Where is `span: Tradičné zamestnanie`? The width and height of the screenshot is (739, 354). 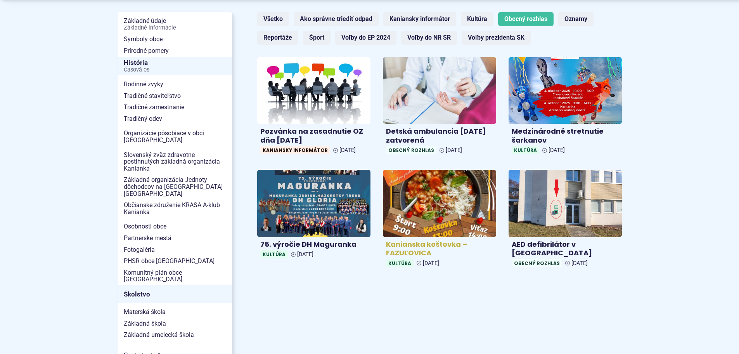 span: Tradičné zamestnanie is located at coordinates (175, 107).